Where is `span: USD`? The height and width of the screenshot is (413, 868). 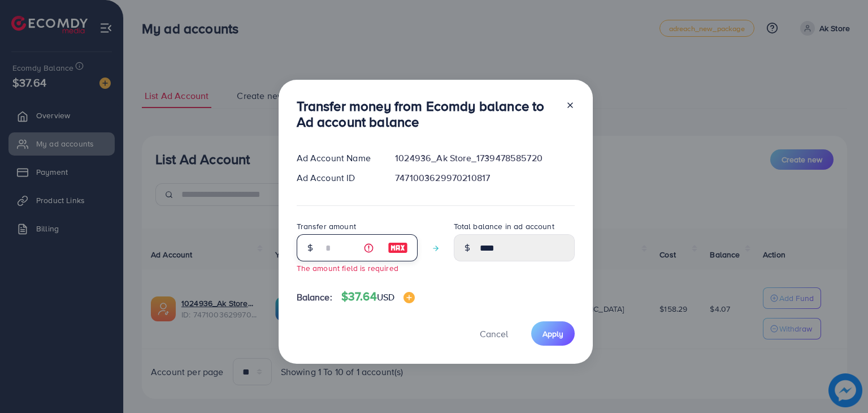
span: USD is located at coordinates (385, 297).